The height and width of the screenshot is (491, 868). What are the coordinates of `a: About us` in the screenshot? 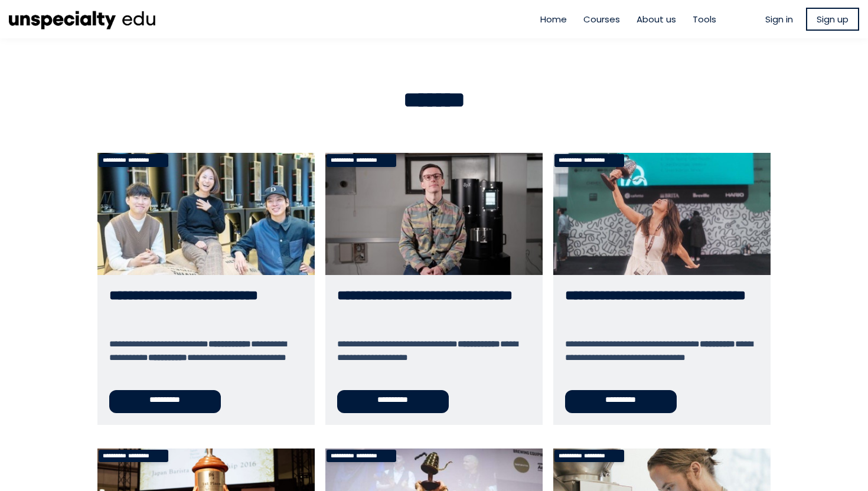 It's located at (656, 19).